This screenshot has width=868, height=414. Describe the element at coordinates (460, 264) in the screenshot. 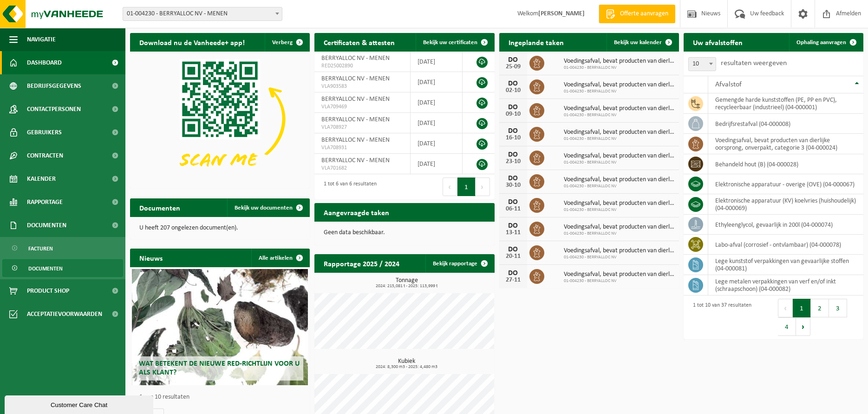

I see `a: Bekijk rapportage` at that location.